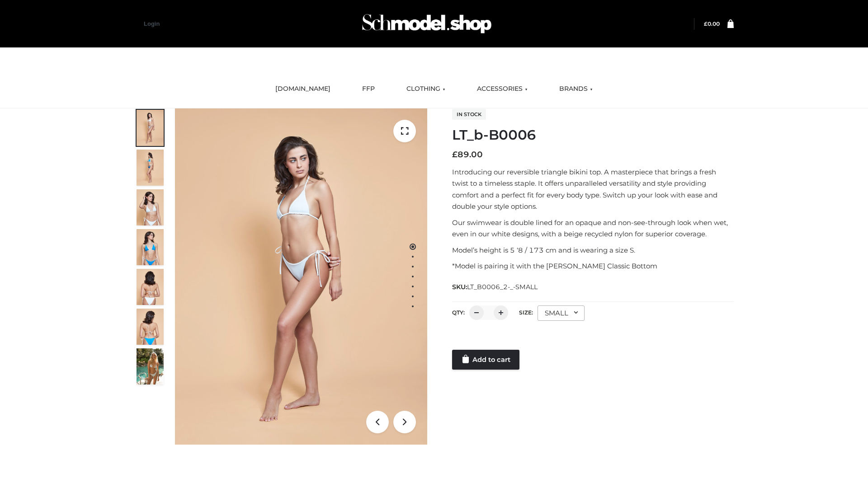 The height and width of the screenshot is (488, 868). Describe the element at coordinates (503, 89) in the screenshot. I see `a: ACCESSORIES` at that location.